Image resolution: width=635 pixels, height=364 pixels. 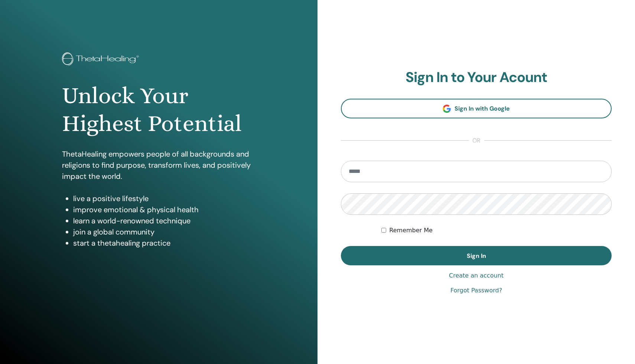 I want to click on li: learn a world-renowned technique, so click(x=164, y=221).